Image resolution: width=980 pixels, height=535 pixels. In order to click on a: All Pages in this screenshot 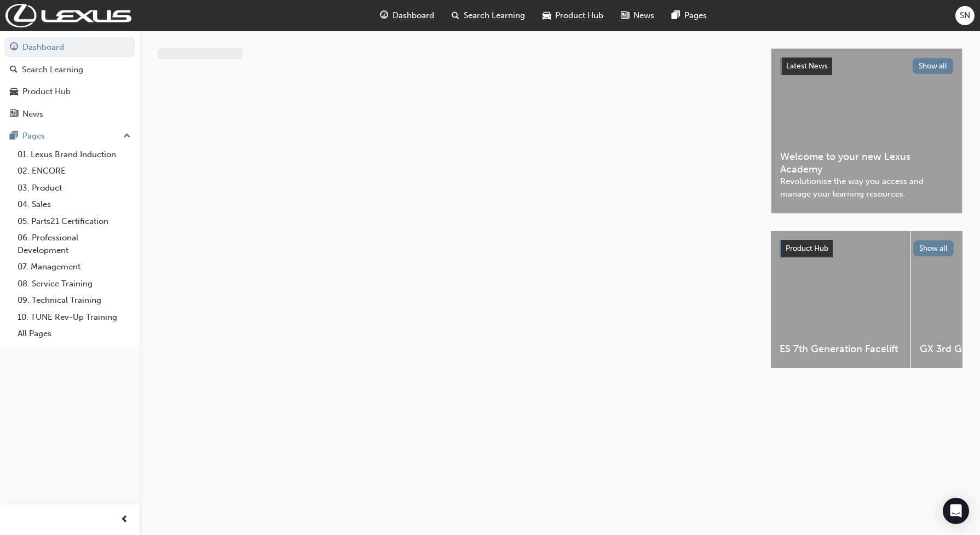, I will do `click(74, 333)`.